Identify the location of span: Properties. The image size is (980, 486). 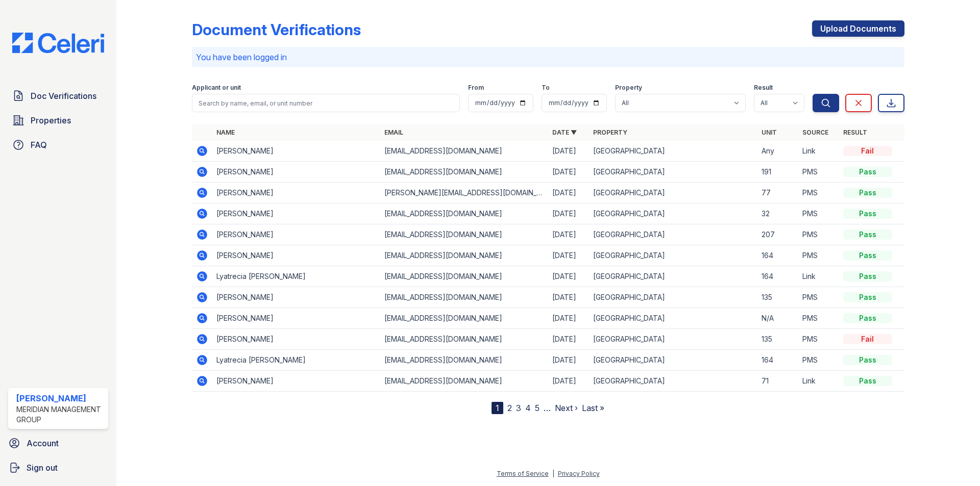
(51, 120).